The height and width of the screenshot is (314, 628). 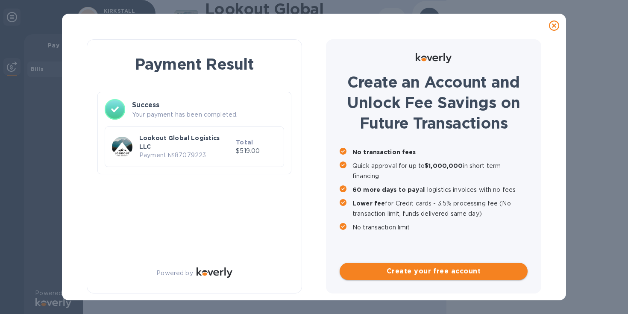 What do you see at coordinates (194, 64) in the screenshot?
I see `h1: Payment Result` at bounding box center [194, 64].